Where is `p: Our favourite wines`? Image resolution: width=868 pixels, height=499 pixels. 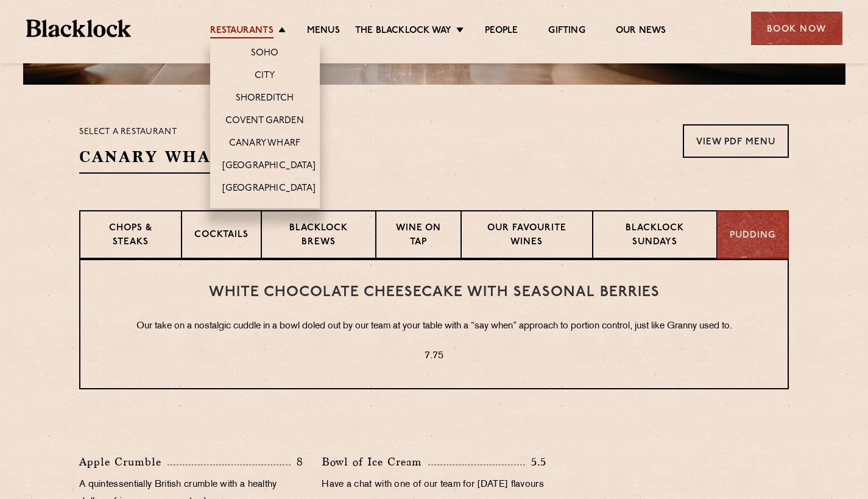 p: Our favourite wines is located at coordinates (527, 236).